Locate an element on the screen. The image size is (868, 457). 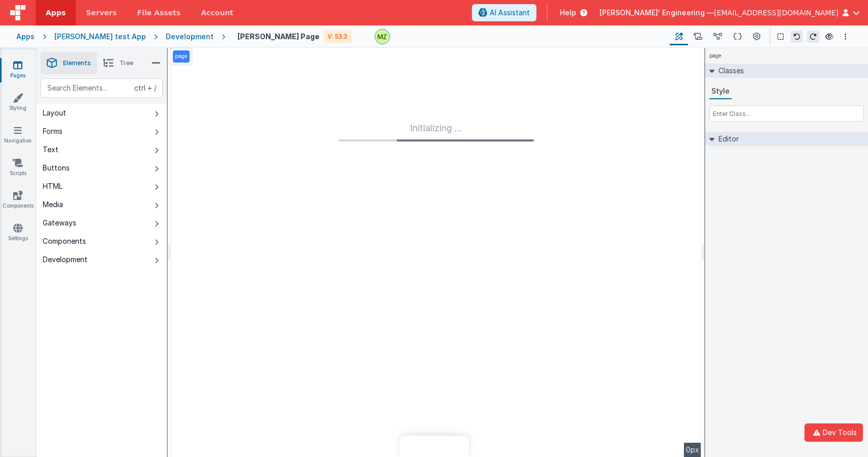
div: Components is located at coordinates (64, 241).